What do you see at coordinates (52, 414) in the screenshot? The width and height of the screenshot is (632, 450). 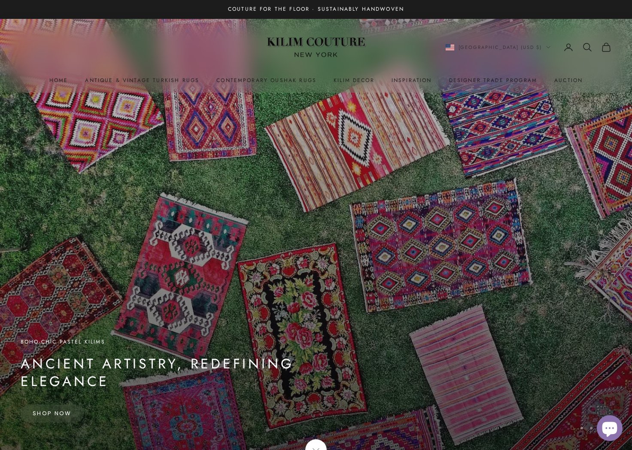 I see `a: Shop Now` at bounding box center [52, 414].